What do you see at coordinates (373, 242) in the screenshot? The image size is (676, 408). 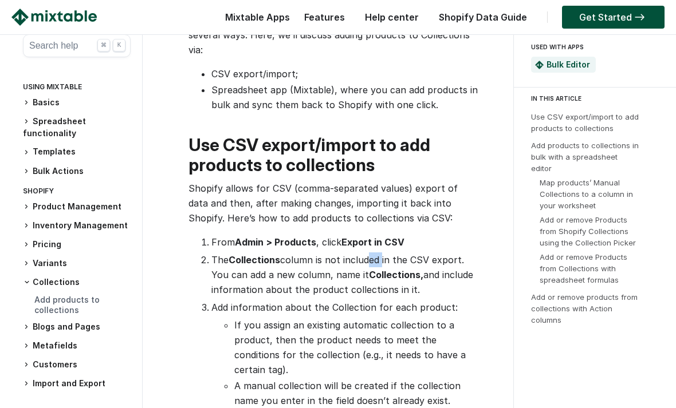 I see `strong: Export in CSV` at bounding box center [373, 242].